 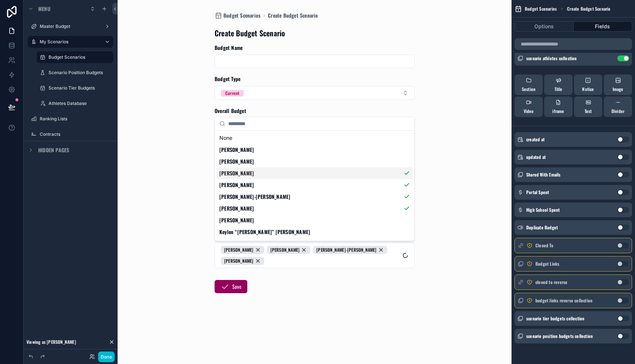 What do you see at coordinates (70, 26) in the screenshot?
I see `a: Master Budget` at bounding box center [70, 26].